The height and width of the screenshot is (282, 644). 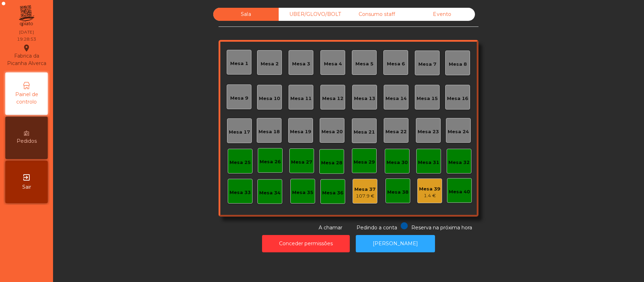 I want to click on div: Mesa 22, so click(x=396, y=132).